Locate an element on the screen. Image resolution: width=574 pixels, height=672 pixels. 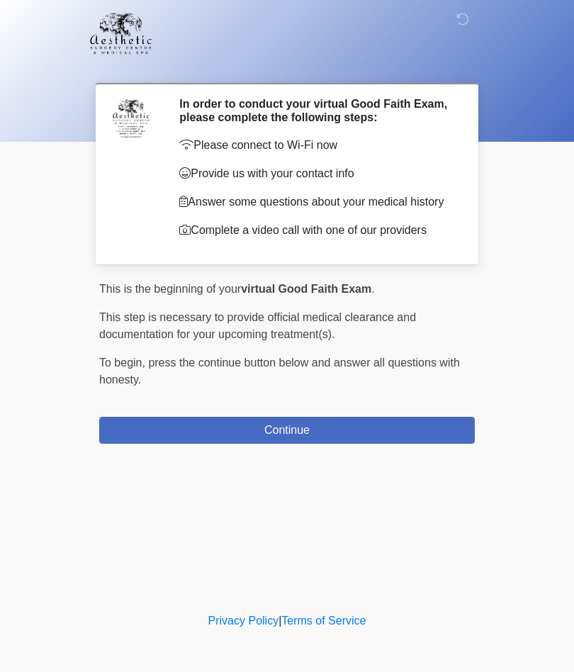
img: Aesthetic Surgery Centre, PLLC Logo is located at coordinates (120, 33).